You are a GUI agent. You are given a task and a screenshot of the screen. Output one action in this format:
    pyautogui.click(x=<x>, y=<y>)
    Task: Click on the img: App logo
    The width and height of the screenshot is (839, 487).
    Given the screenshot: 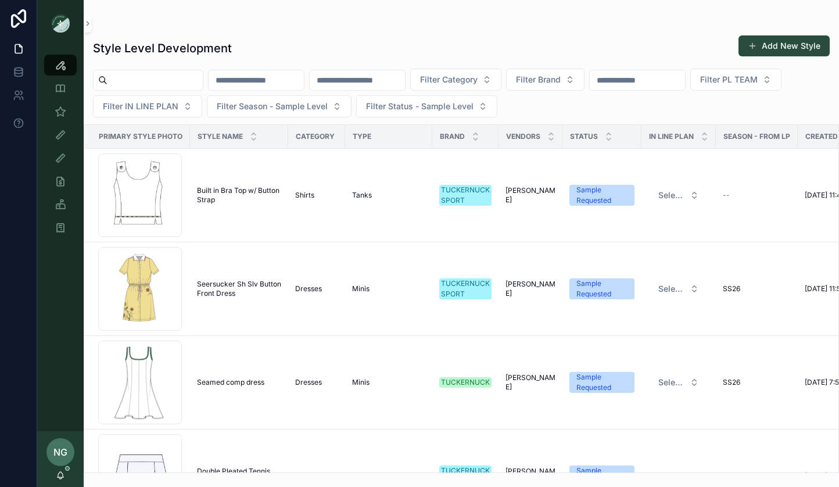 What is the action you would take?
    pyautogui.click(x=60, y=23)
    